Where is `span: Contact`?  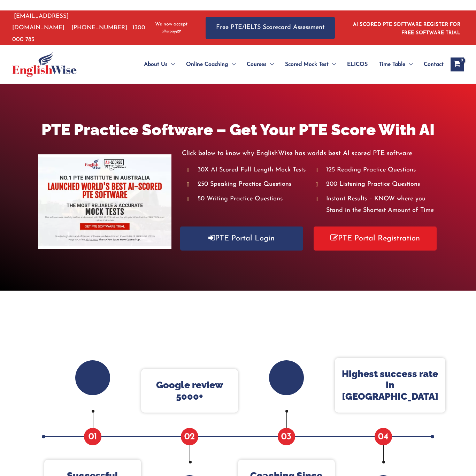 span: Contact is located at coordinates (434, 65).